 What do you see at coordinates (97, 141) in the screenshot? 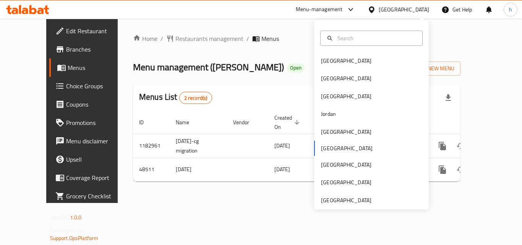
I see `span: Menu disclaimer` at bounding box center [97, 141].